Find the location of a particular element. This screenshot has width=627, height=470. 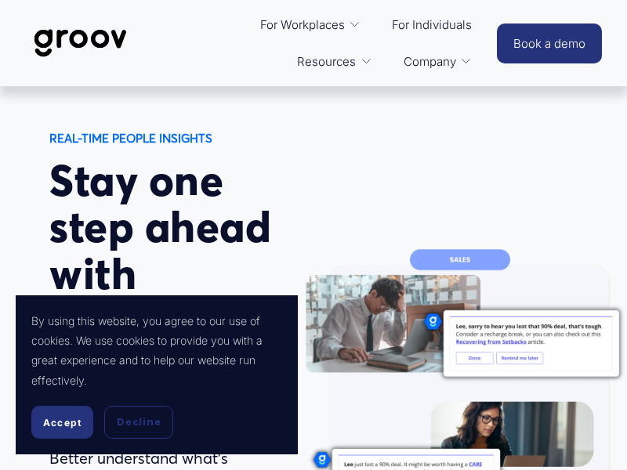

h1: Stay one step ahead with powerful people insights is located at coordinates (167, 297).